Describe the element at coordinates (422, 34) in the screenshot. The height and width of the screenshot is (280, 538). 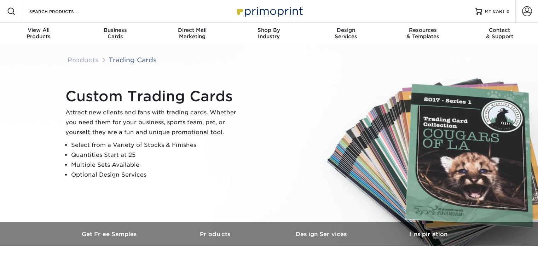
I see `a: Resources& Templates` at that location.